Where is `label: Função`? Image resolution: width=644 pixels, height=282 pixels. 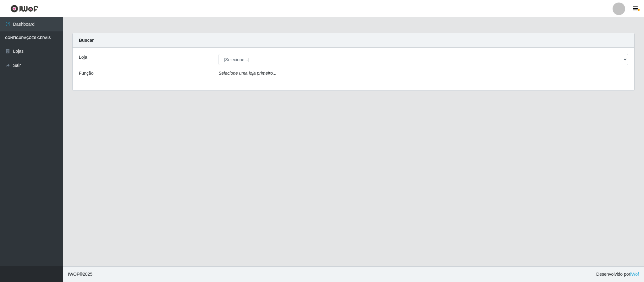 label: Função is located at coordinates (86, 73).